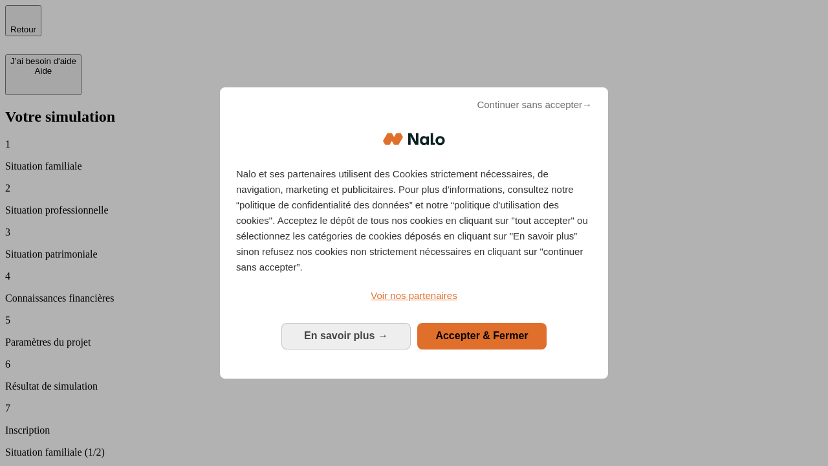  I want to click on div: Bienvenue chez Nalo Gestion du consentement, so click(414, 232).